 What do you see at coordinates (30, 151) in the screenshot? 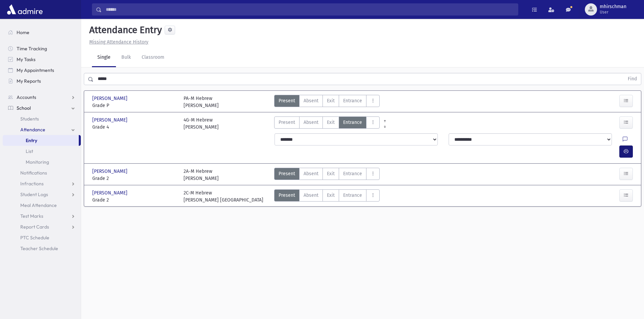
I see `span: List` at bounding box center [30, 151].